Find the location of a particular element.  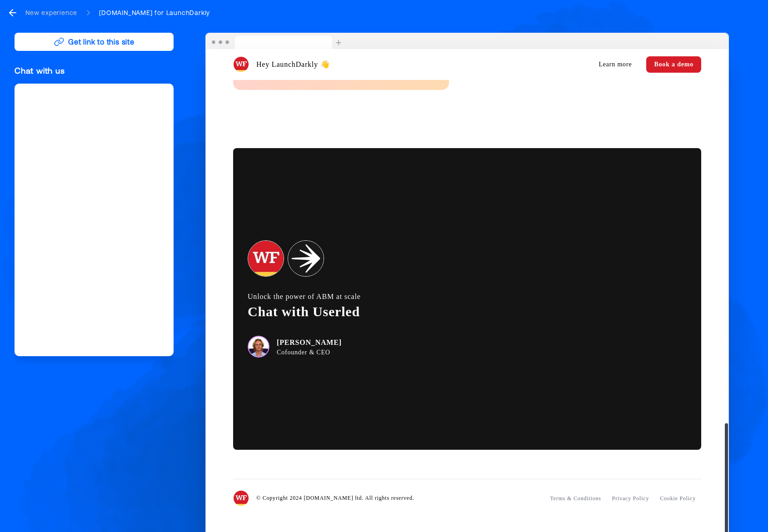

img: Browser topbar is located at coordinates (275, 41).